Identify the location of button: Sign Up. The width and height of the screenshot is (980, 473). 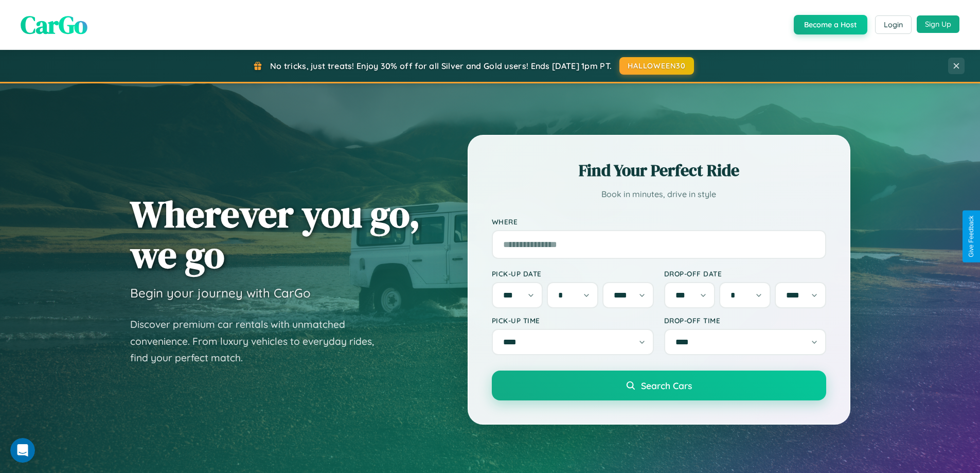
(938, 25).